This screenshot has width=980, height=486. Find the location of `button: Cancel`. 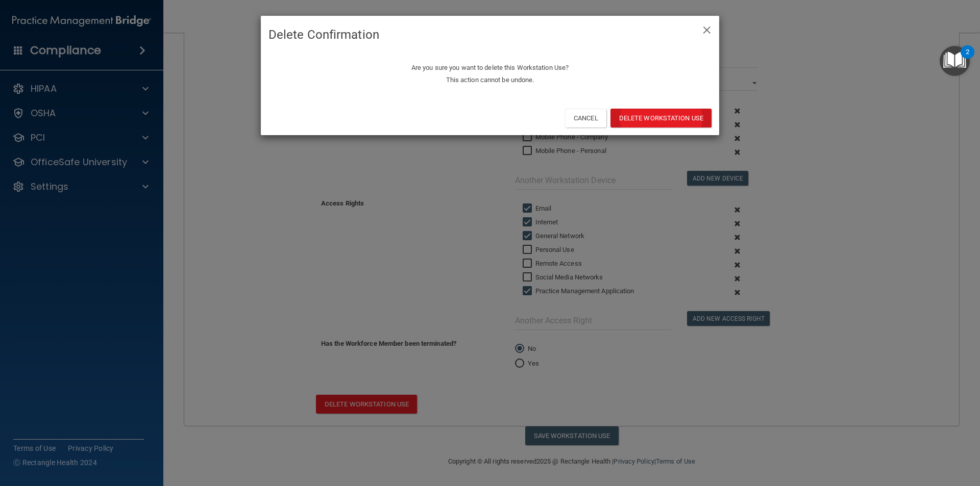

button: Cancel is located at coordinates (585, 118).